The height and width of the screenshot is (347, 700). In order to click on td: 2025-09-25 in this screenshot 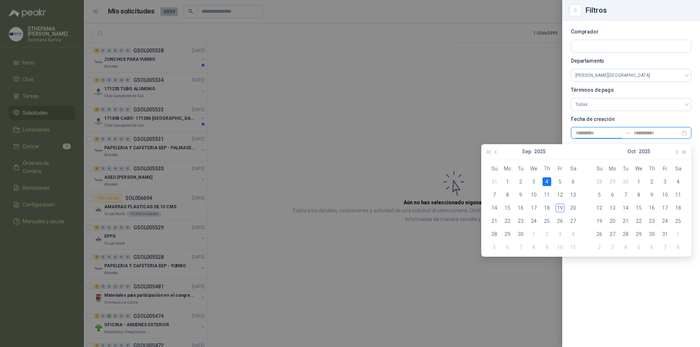, I will do `click(547, 221)`.